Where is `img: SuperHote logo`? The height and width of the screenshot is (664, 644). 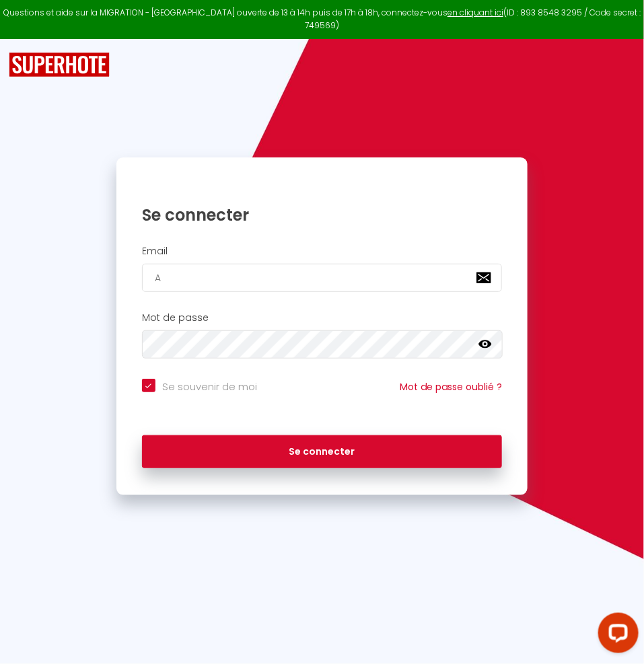
img: SuperHote logo is located at coordinates (59, 65).